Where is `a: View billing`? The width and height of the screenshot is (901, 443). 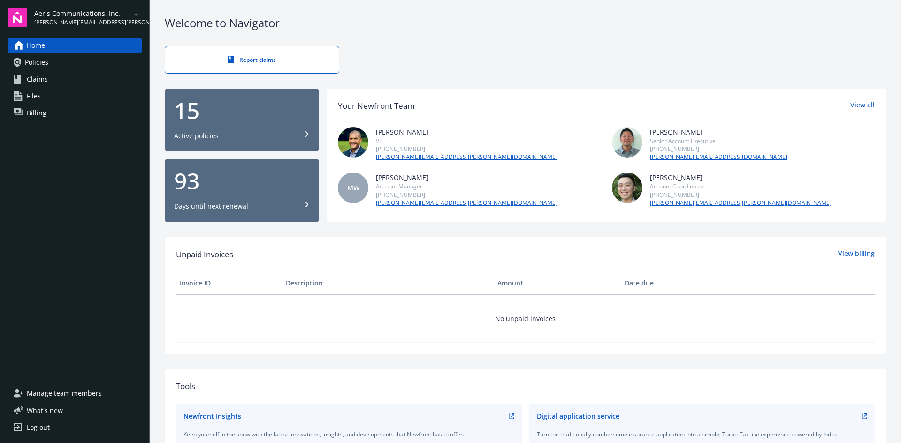
a: View billing is located at coordinates (856, 255).